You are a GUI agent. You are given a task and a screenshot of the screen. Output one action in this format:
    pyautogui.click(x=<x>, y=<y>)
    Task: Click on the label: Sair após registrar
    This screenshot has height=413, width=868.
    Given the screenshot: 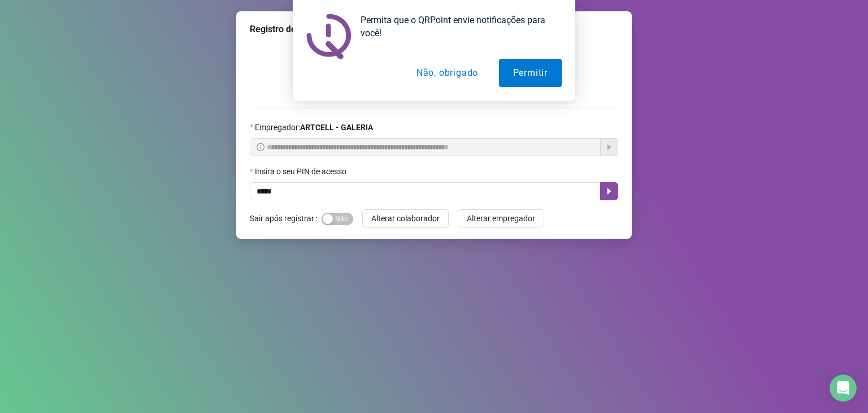 What is the action you would take?
    pyautogui.click(x=285, y=218)
    